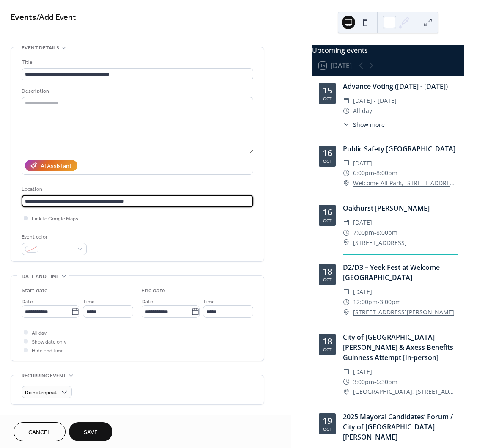  Describe the element at coordinates (365, 302) in the screenshot. I see `span: 12:00pm` at that location.